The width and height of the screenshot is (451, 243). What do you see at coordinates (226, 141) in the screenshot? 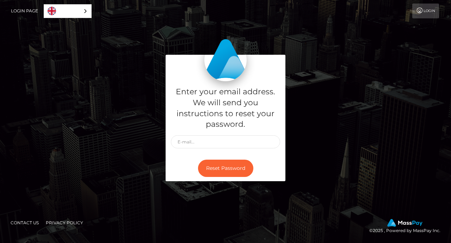
I see `input: E-mail...` at bounding box center [226, 141].